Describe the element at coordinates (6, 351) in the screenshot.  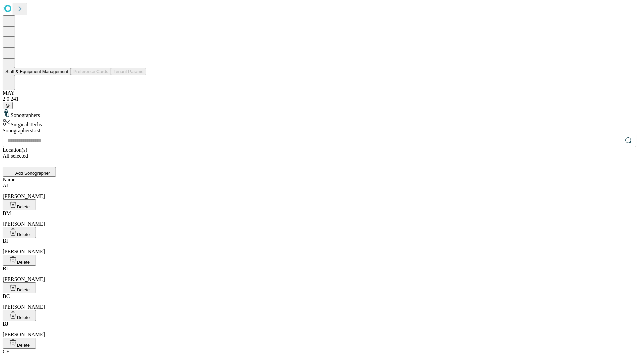
I see `span: CE` at that location.